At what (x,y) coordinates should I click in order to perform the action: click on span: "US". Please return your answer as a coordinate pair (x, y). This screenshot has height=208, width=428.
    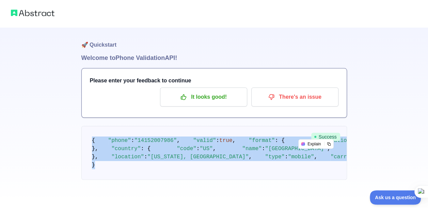
    Looking at the image, I should click on (206, 149).